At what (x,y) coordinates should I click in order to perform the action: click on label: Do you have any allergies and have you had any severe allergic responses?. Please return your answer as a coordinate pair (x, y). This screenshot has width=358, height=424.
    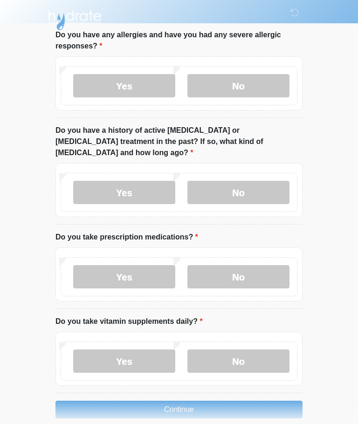
    Looking at the image, I should click on (179, 41).